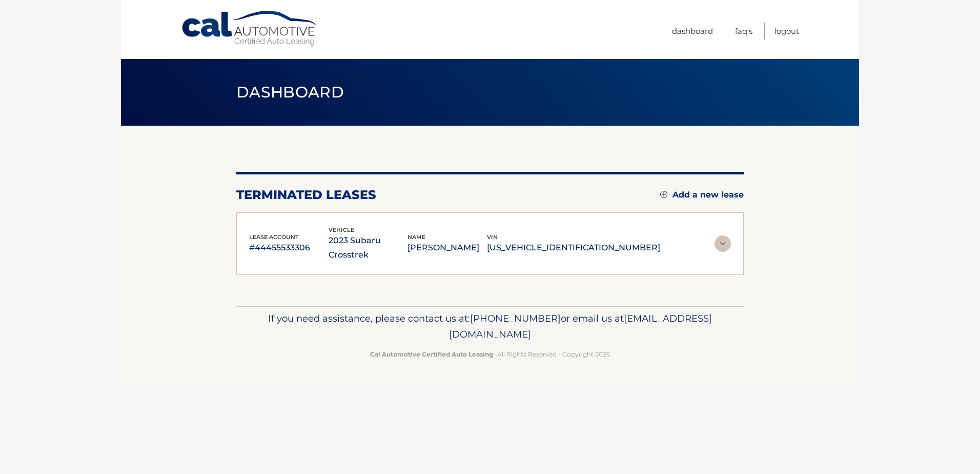  Describe the element at coordinates (416, 237) in the screenshot. I see `span: name` at that location.